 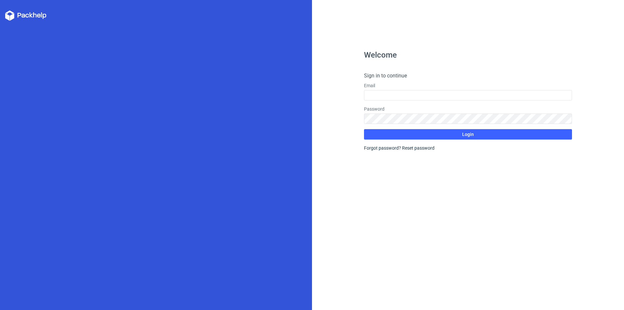 What do you see at coordinates (468, 109) in the screenshot?
I see `label: Password` at bounding box center [468, 109].